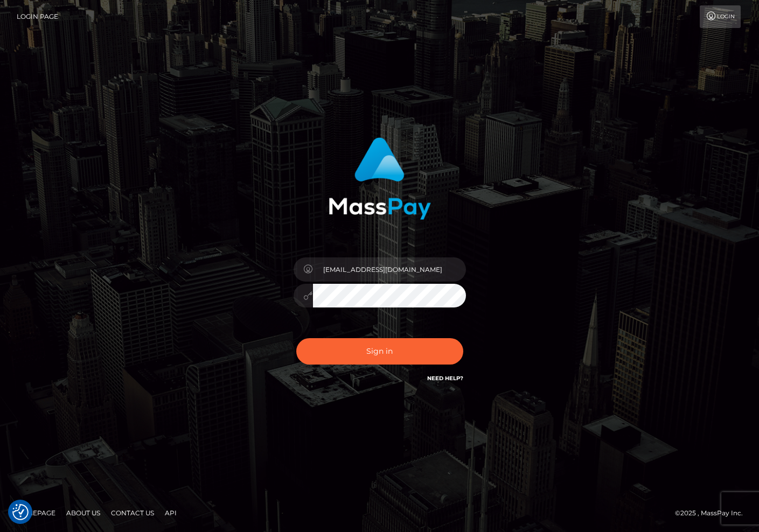 This screenshot has height=532, width=759. I want to click on a: Login Page, so click(37, 17).